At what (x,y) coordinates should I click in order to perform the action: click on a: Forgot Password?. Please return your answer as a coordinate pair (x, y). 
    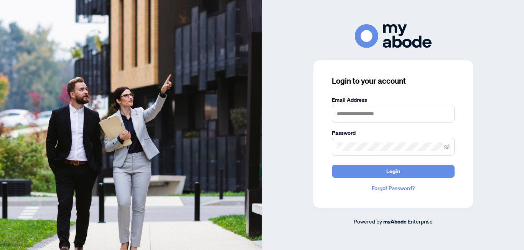
    Looking at the image, I should click on (393, 188).